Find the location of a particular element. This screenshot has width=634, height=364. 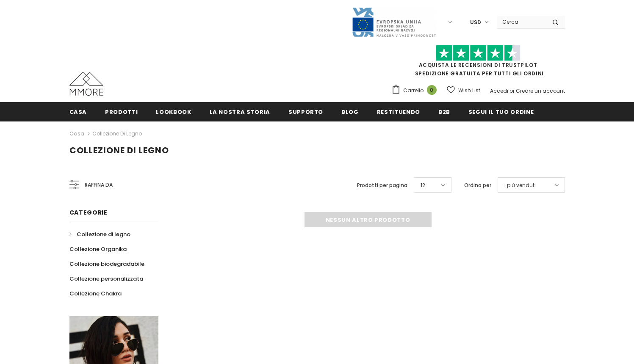

span: 12 is located at coordinates (423, 186).